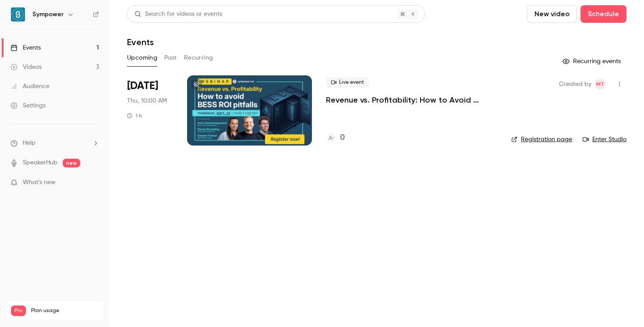 Image resolution: width=644 pixels, height=327 pixels. What do you see at coordinates (55, 143) in the screenshot?
I see `li: help-dropdown-opener` at bounding box center [55, 143].